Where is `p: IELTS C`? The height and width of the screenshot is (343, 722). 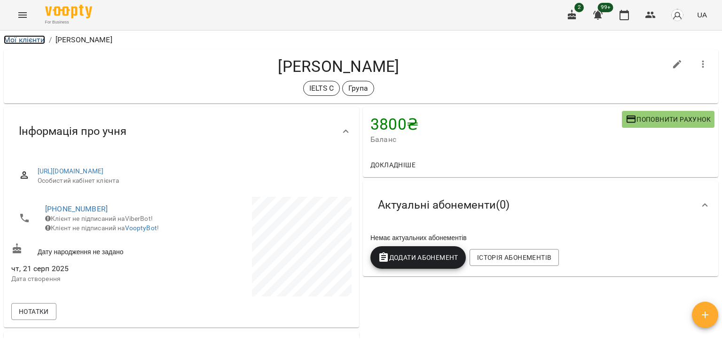 p: IELTS C is located at coordinates (321, 88).